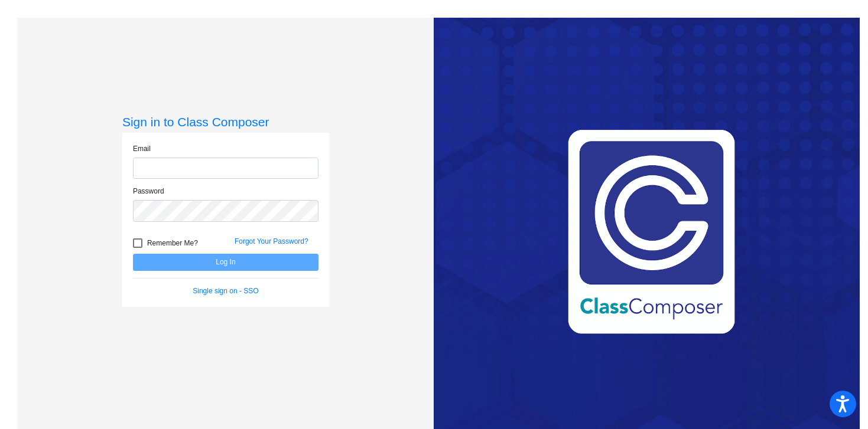 The image size is (868, 429). I want to click on label: Password, so click(148, 191).